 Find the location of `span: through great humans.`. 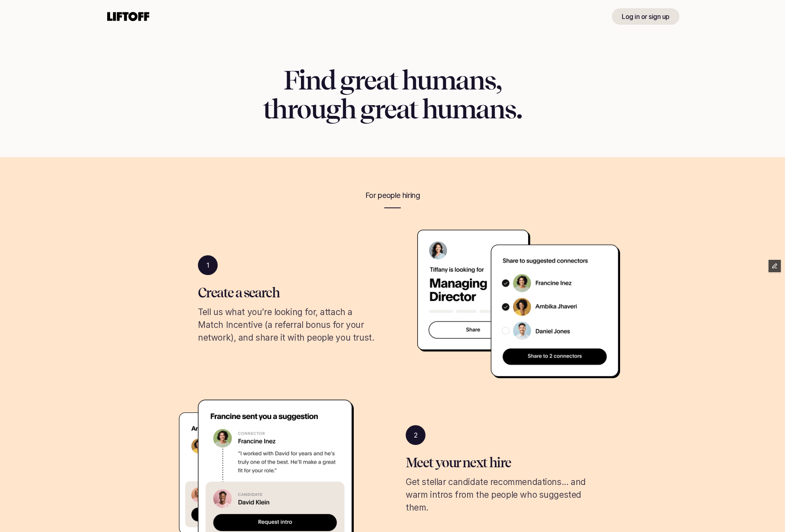

span: through great humans. is located at coordinates (393, 109).